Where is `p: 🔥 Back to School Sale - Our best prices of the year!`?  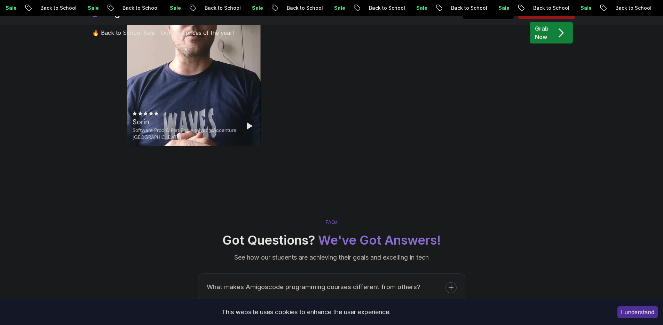 p: 🔥 Back to School Sale - Our best prices of the year! is located at coordinates (163, 33).